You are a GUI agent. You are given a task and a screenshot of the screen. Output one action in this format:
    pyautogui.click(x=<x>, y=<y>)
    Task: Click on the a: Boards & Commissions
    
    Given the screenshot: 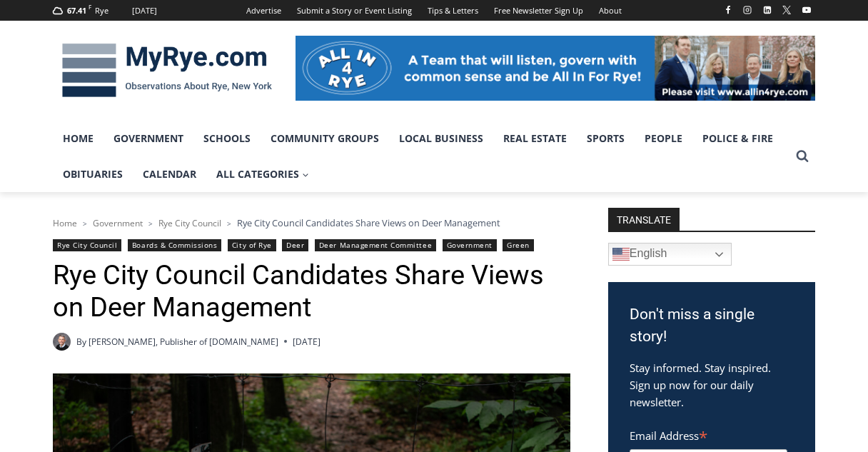 What is the action you would take?
    pyautogui.click(x=175, y=245)
    